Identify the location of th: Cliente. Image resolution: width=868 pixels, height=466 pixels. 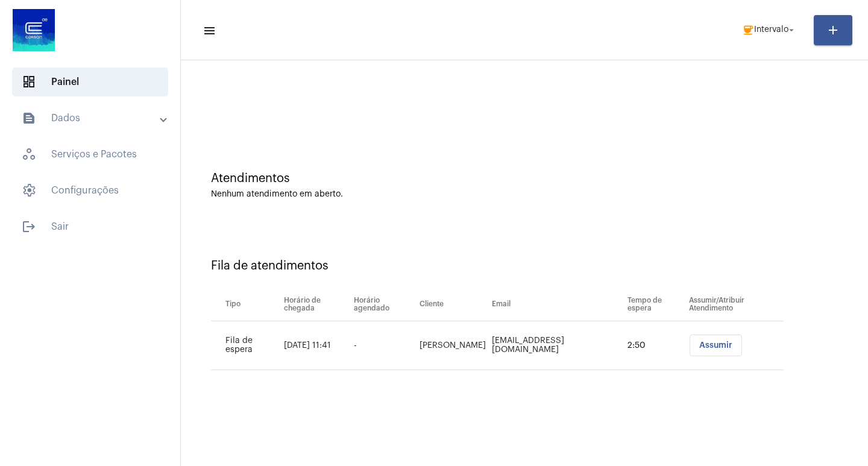
(452, 304).